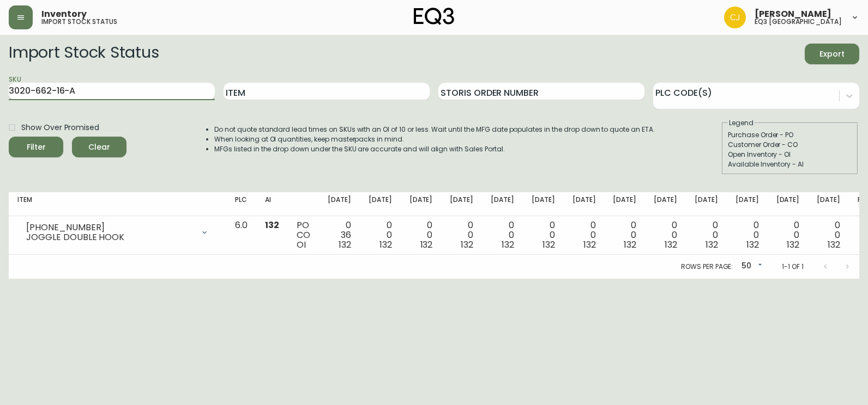 The height and width of the screenshot is (405, 868). What do you see at coordinates (64, 14) in the screenshot?
I see `span: Inventory` at bounding box center [64, 14].